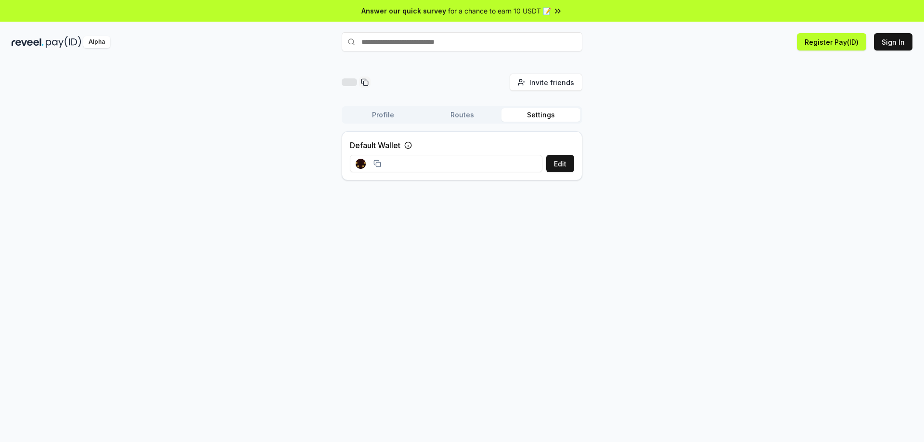 The image size is (924, 442). What do you see at coordinates (893, 42) in the screenshot?
I see `button: Sign In` at bounding box center [893, 42].